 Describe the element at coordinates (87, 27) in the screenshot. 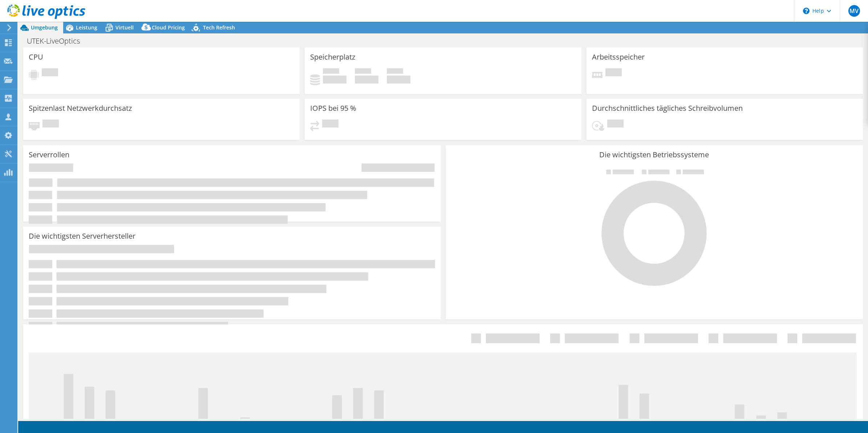

I see `span: Leistung` at that location.